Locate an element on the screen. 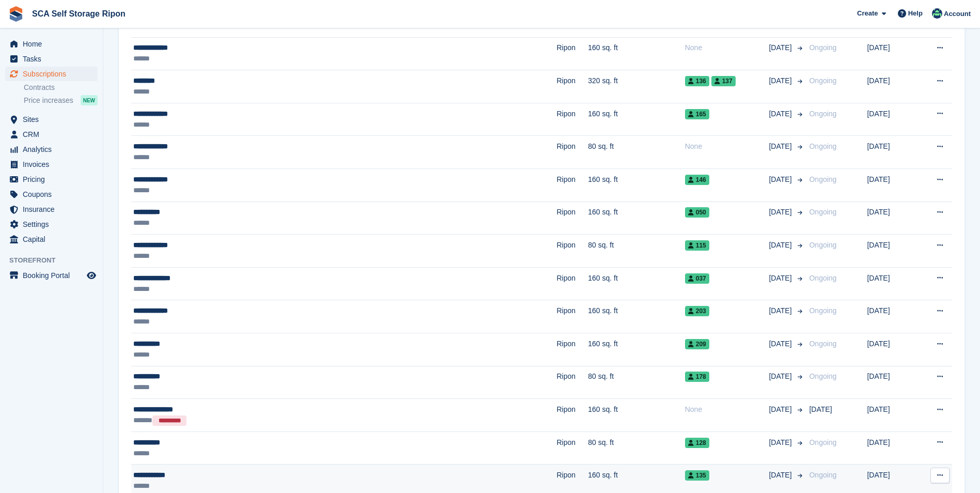 The width and height of the screenshot is (980, 493). div: None is located at coordinates (727, 146).